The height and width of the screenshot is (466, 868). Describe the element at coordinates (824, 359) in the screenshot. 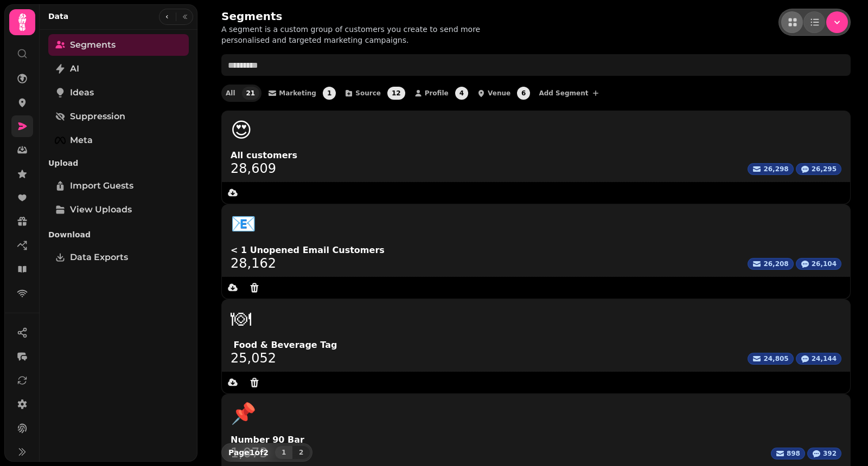

I see `span: 24,144` at that location.